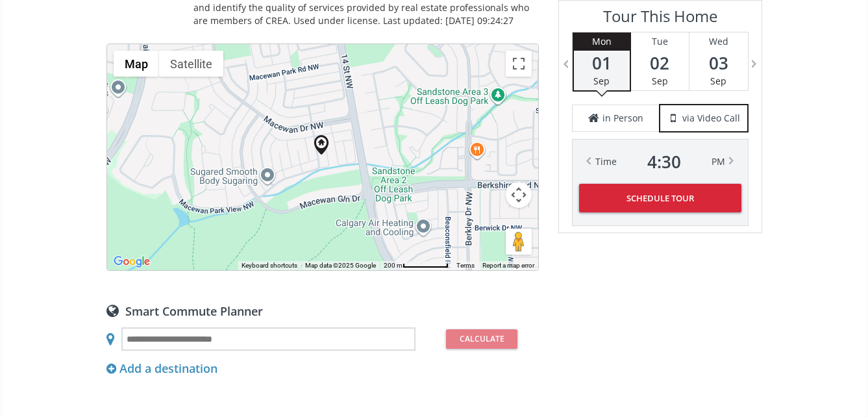 The width and height of the screenshot is (868, 417). Describe the element at coordinates (191, 63) in the screenshot. I see `button: Show satellite imagery` at that location.